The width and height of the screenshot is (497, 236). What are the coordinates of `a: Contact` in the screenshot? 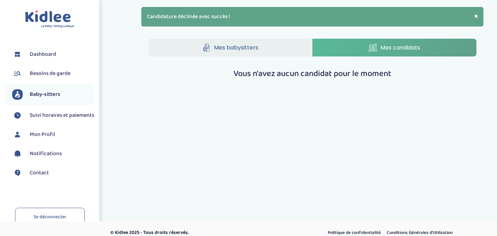 It's located at (53, 173).